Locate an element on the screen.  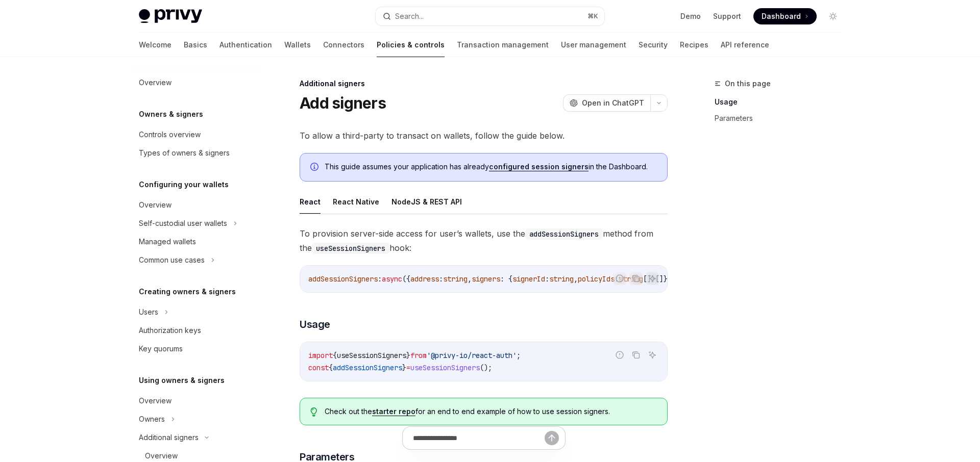
span: ⌘ K is located at coordinates (592, 17).